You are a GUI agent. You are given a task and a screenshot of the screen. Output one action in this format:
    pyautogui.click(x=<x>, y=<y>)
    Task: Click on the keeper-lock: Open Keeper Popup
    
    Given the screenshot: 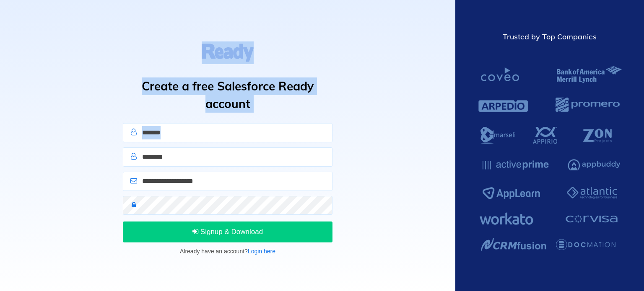 What is the action you would take?
    pyautogui.click(x=326, y=133)
    